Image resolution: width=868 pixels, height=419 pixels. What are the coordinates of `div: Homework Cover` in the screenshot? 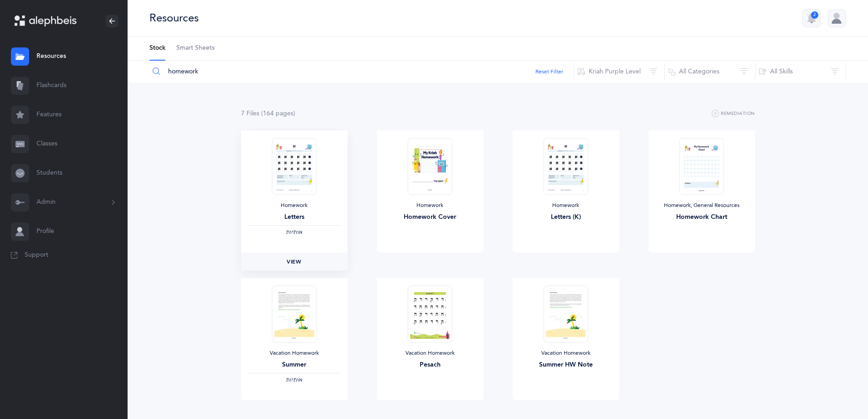 It's located at (430, 217).